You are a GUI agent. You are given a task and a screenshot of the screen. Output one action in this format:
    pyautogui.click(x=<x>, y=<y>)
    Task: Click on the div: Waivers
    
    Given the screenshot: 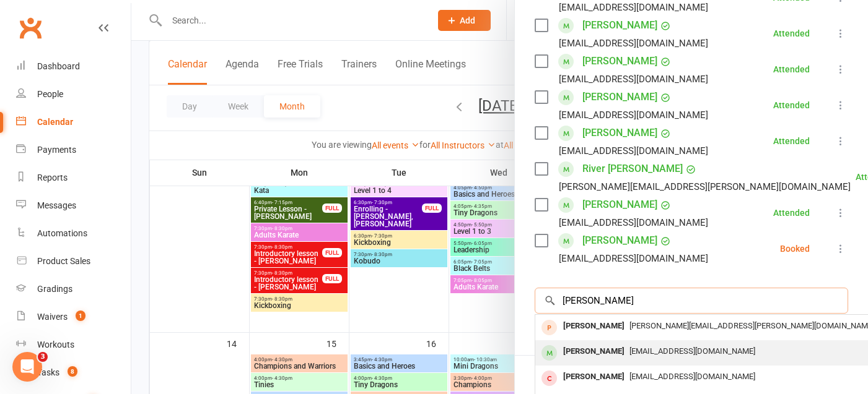 What is the action you would take?
    pyautogui.click(x=52, y=317)
    